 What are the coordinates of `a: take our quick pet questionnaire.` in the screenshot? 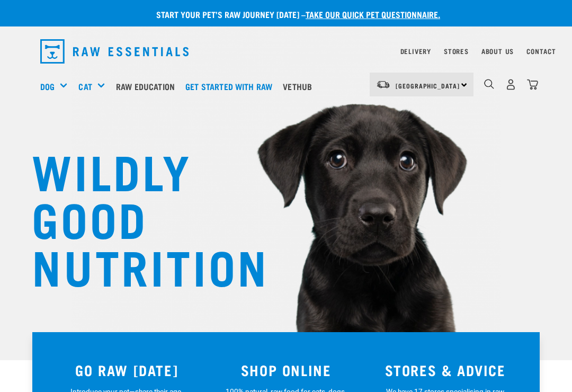 It's located at (373, 14).